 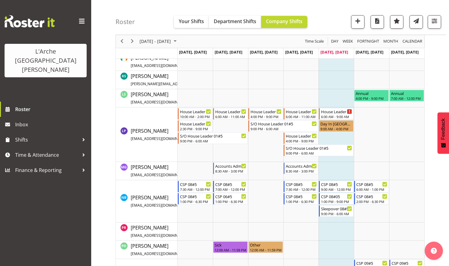 What do you see at coordinates (372, 189) in the screenshot?
I see `div: 6:00 AM - 1:00 PM` at bounding box center [372, 189].